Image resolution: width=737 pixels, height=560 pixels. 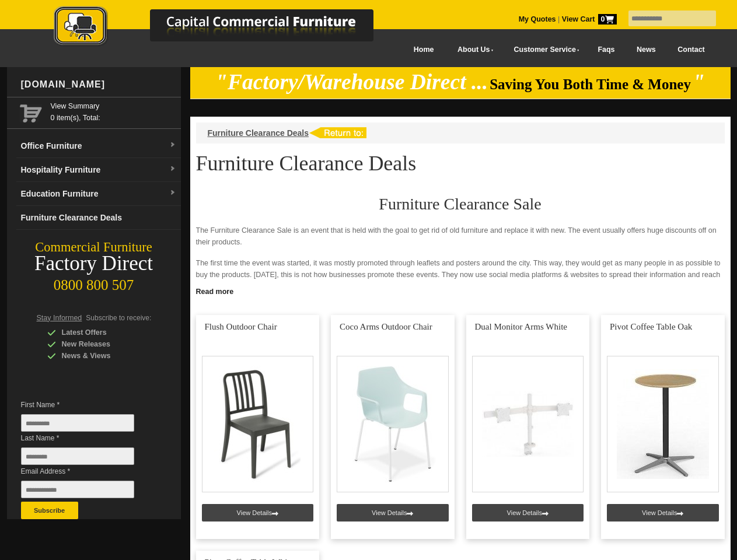 What do you see at coordinates (460, 204) in the screenshot?
I see `h2: Furniture Clearance Sale` at bounding box center [460, 204].